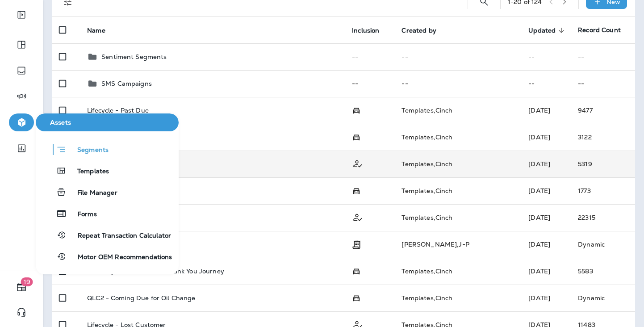 The width and height of the screenshot is (644, 327). I want to click on button: Repeat Transaction Calculator, so click(107, 235).